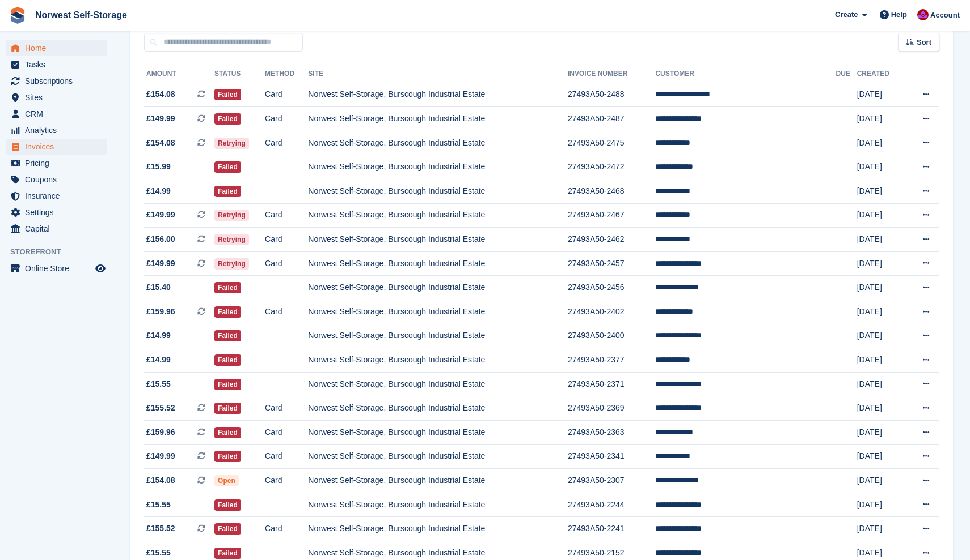 The width and height of the screenshot is (970, 560). I want to click on td: 27493A50-2371, so click(611, 384).